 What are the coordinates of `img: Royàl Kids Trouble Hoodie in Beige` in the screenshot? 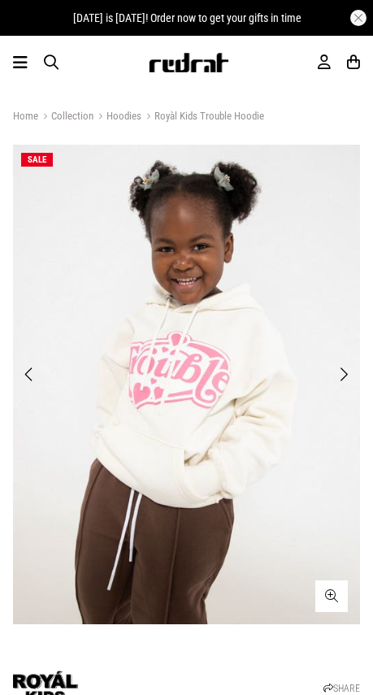 It's located at (187, 384).